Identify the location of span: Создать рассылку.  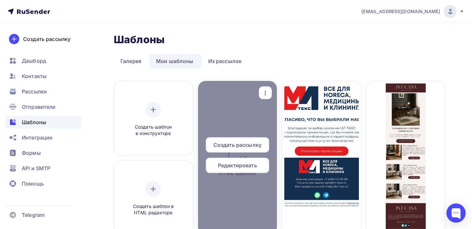
(237, 145).